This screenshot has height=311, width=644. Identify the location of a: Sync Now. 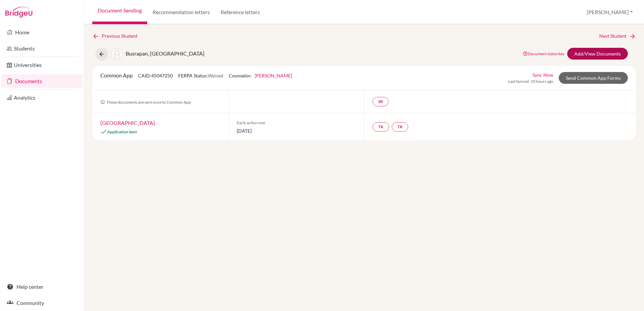
(543, 75).